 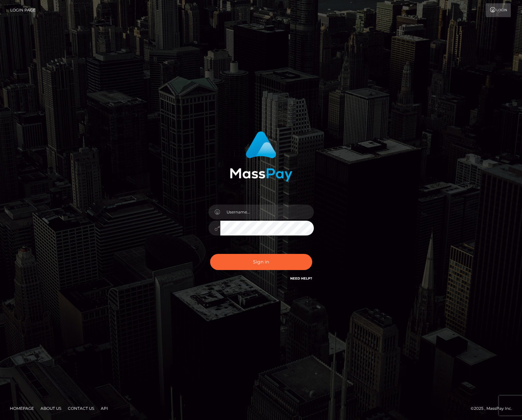 What do you see at coordinates (51, 408) in the screenshot?
I see `a: About Us` at bounding box center [51, 408].